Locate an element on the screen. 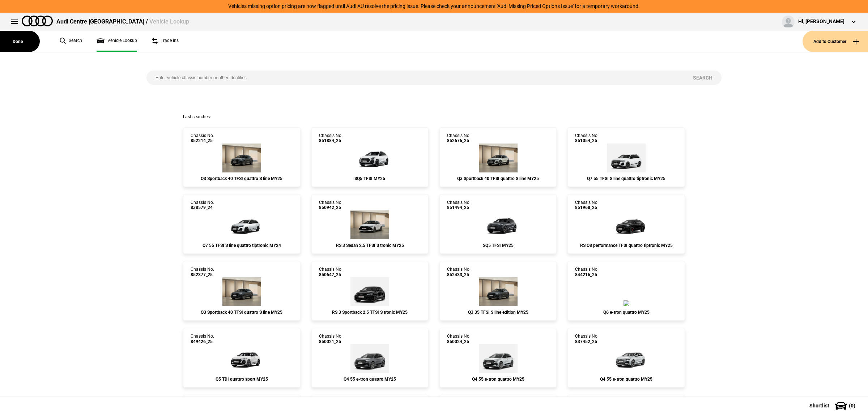 The height and width of the screenshot is (415, 868). span: 851968_25 is located at coordinates (587, 207).